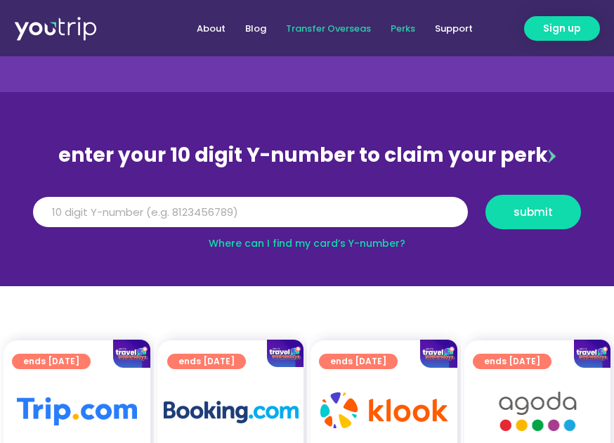 The width and height of the screenshot is (614, 443). I want to click on nav: Menu, so click(307, 28).